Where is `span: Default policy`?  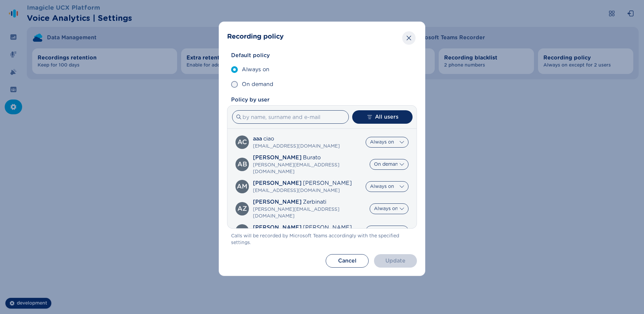
span: Default policy is located at coordinates (251, 55).